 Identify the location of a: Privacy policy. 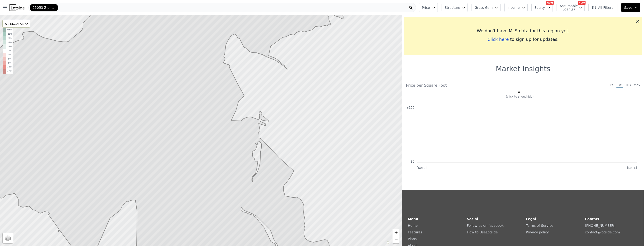
(537, 232).